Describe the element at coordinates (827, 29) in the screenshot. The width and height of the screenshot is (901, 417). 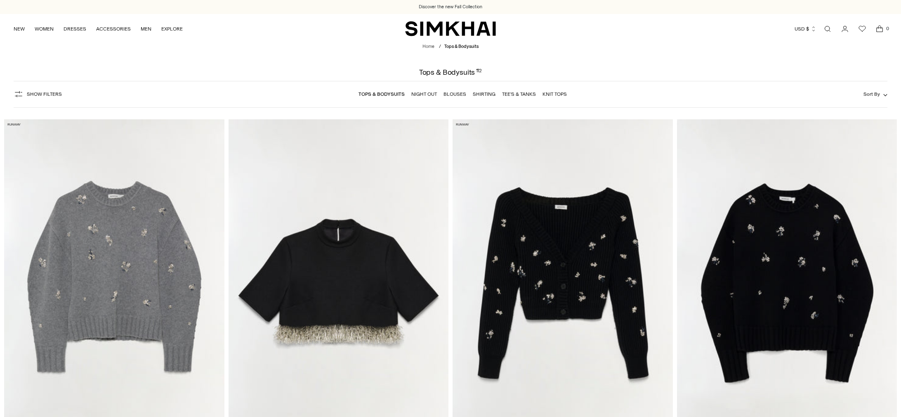
I see `a: Open search modal` at that location.